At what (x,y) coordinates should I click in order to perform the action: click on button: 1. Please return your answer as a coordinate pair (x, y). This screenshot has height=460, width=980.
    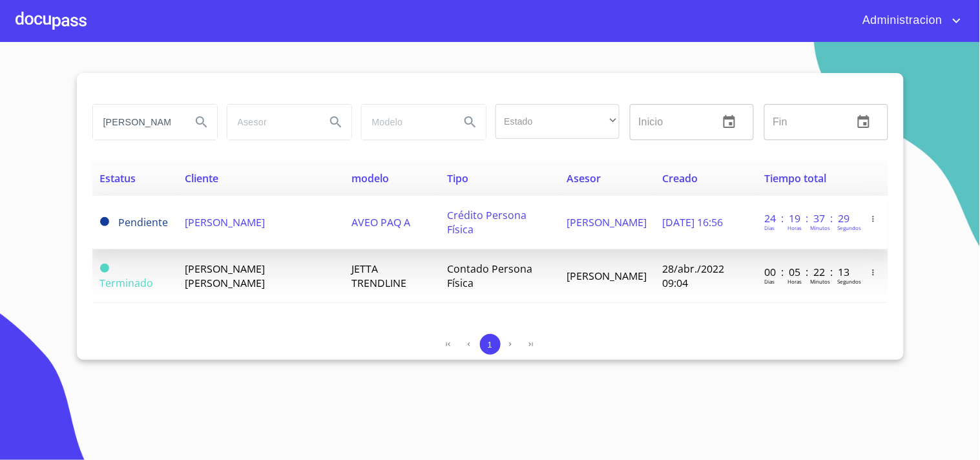
    Looking at the image, I should click on (490, 345).